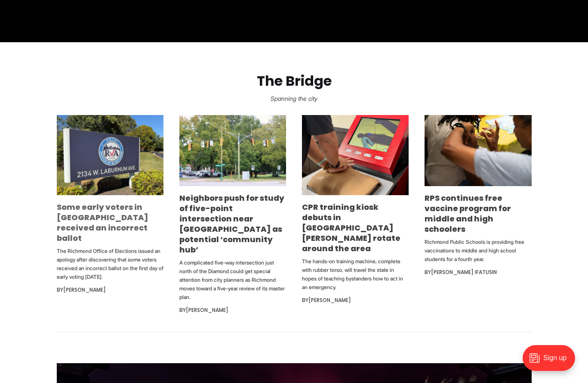 The width and height of the screenshot is (588, 383). Describe the element at coordinates (356, 274) in the screenshot. I see `p: The hands-on training machine, complete with rubber torso, will travel the state in hopes of teac...` at that location.